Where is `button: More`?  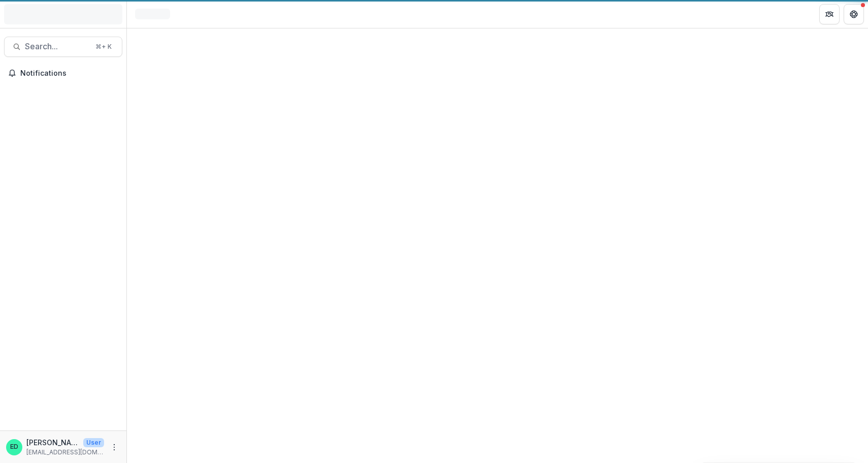
button: More is located at coordinates (114, 447).